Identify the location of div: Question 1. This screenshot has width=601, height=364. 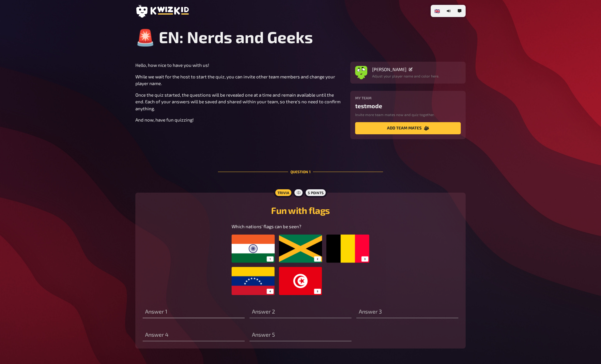
(300, 171).